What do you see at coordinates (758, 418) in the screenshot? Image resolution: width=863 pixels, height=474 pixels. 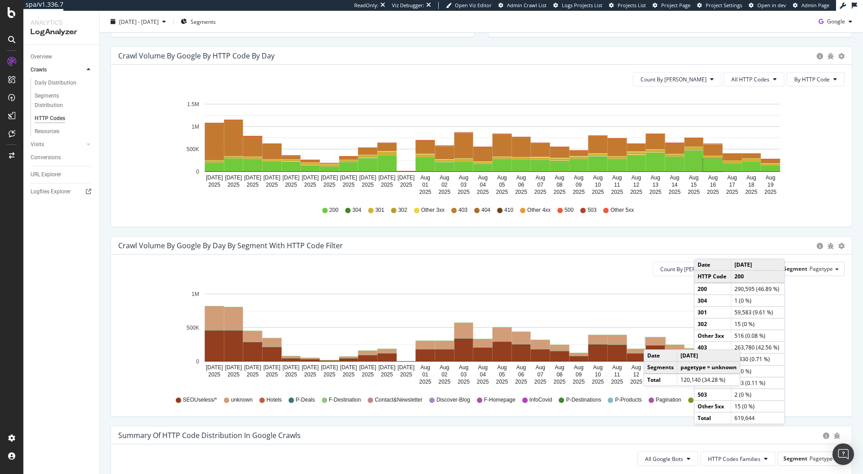 I see `td: 619,644` at bounding box center [758, 418].